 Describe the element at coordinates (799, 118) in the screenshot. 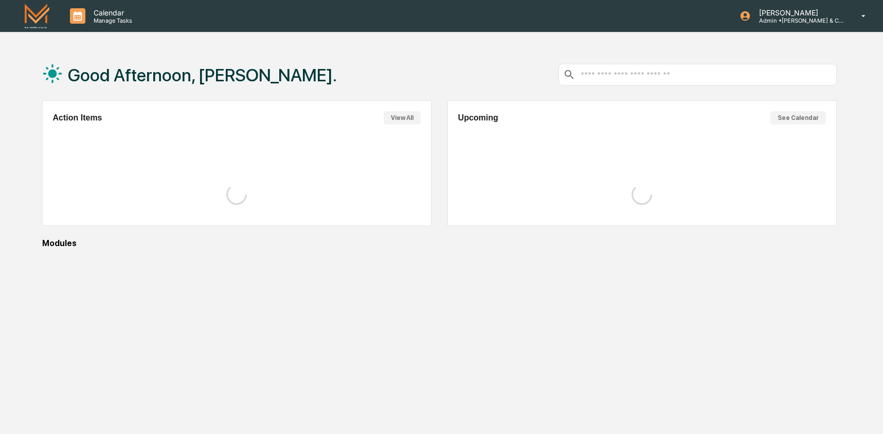

I see `a: See Calendar` at that location.